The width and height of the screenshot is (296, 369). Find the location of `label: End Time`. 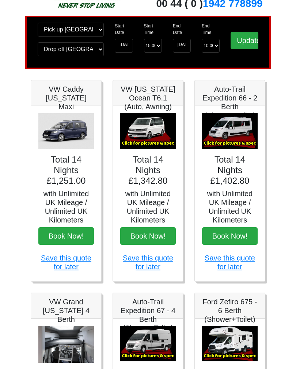

label: End Time is located at coordinates (211, 29).